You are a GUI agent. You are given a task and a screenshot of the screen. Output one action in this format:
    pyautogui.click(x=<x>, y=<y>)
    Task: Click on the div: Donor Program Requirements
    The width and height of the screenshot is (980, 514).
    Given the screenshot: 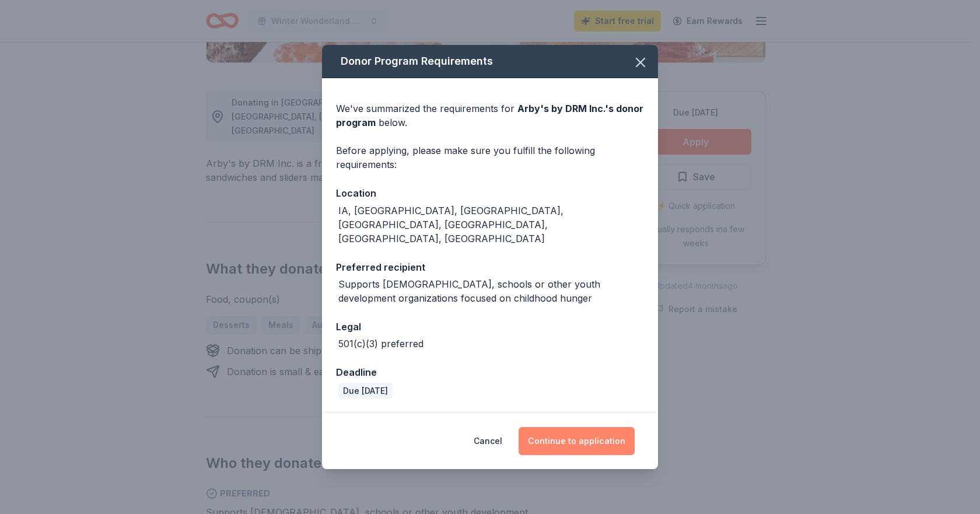 What is the action you would take?
    pyautogui.click(x=490, y=61)
    